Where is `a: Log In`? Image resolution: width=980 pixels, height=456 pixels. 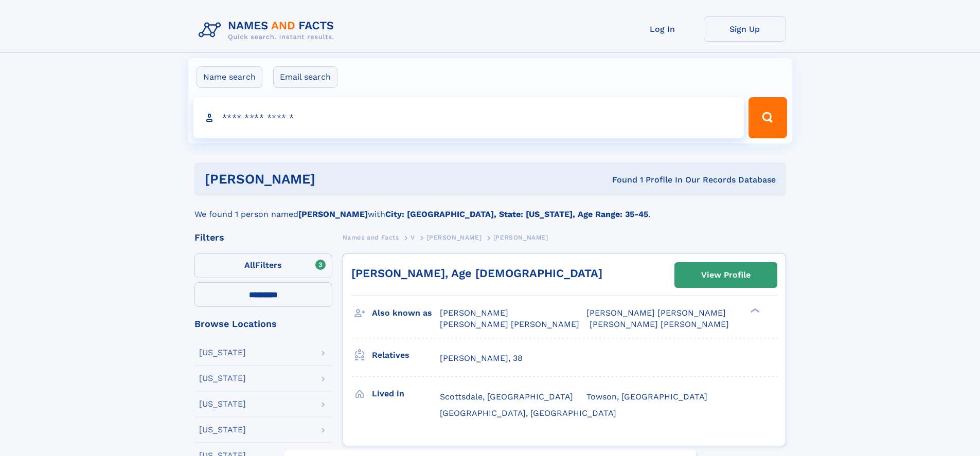 a: Log In is located at coordinates (663, 29).